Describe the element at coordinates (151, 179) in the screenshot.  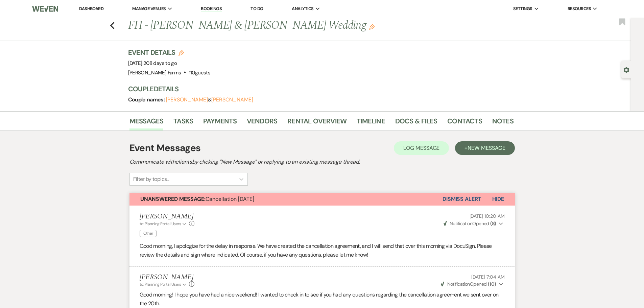
I see `div: Filter by topics...` at that location.